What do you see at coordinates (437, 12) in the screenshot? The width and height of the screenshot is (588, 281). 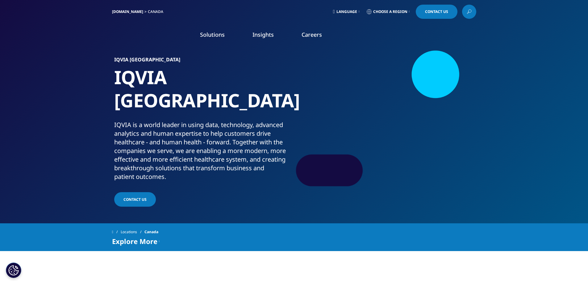 I see `span: Contact Us` at bounding box center [437, 12].